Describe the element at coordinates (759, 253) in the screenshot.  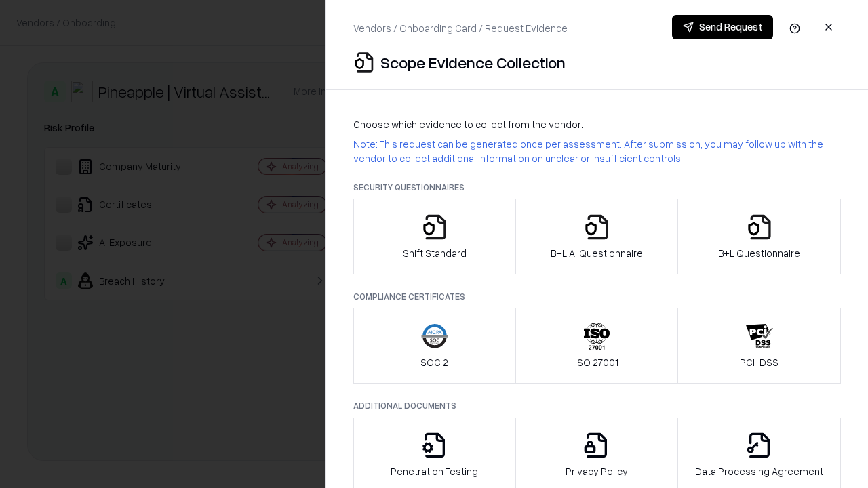
I see `p: B+L Questionnaire` at that location.